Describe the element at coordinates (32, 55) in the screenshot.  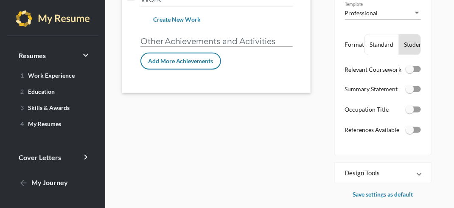
I see `span: Resumes` at that location.